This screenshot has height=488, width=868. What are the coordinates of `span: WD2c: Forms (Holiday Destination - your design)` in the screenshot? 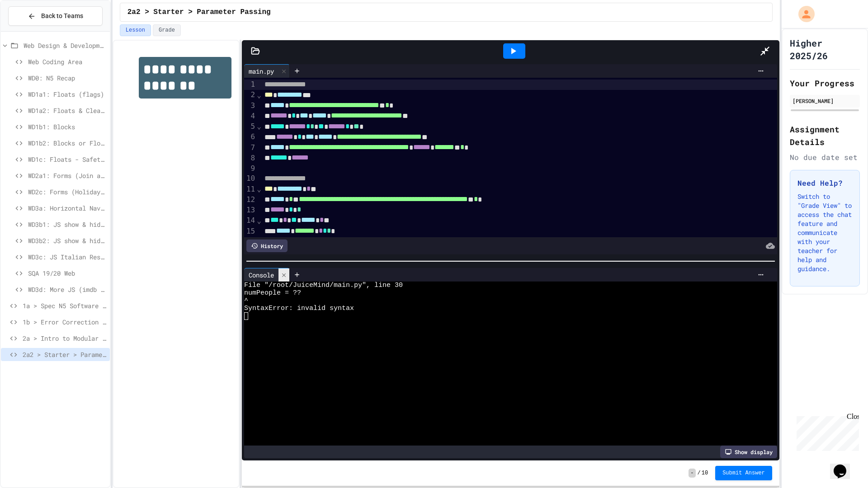 It's located at (67, 192).